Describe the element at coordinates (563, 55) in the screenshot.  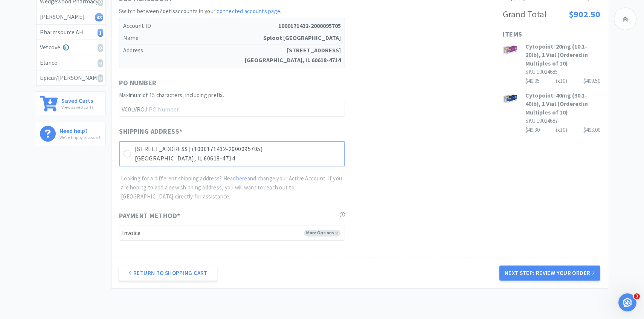
I see `h3: Cytopoint: 20mg (10.1-20lb), 1 Vial (Ordered in Multiples of 10)` at that location.